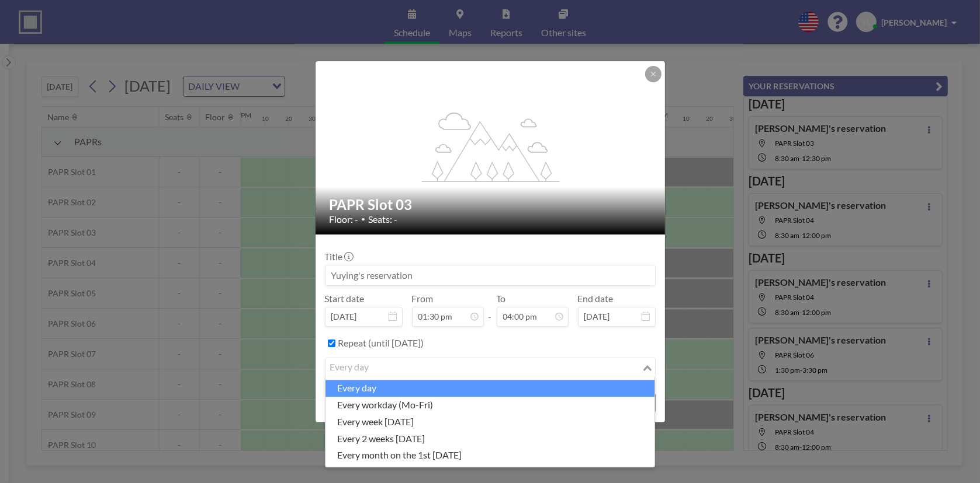 Image resolution: width=980 pixels, height=483 pixels. I want to click on div: Search for option, so click(490, 368).